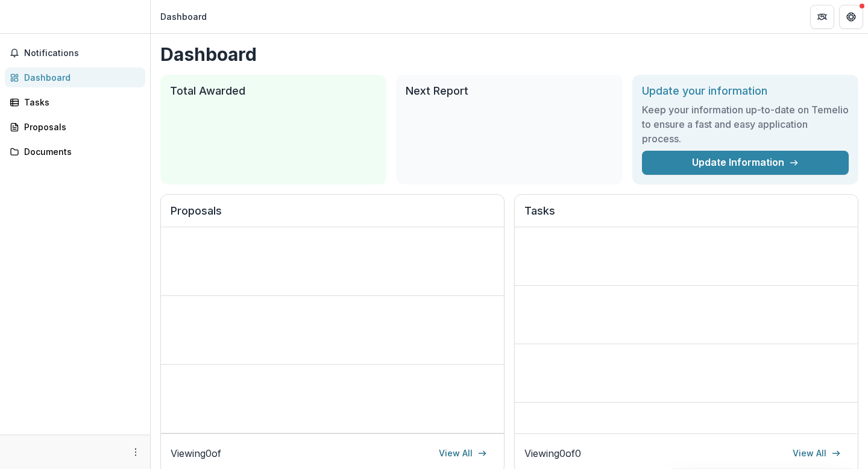 This screenshot has width=868, height=469. I want to click on div: Proposals, so click(80, 126).